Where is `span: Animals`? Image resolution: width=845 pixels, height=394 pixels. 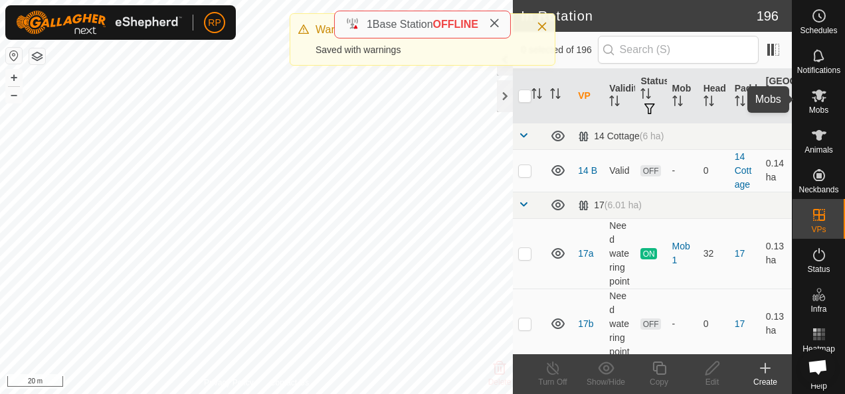 span: Animals is located at coordinates (818, 150).